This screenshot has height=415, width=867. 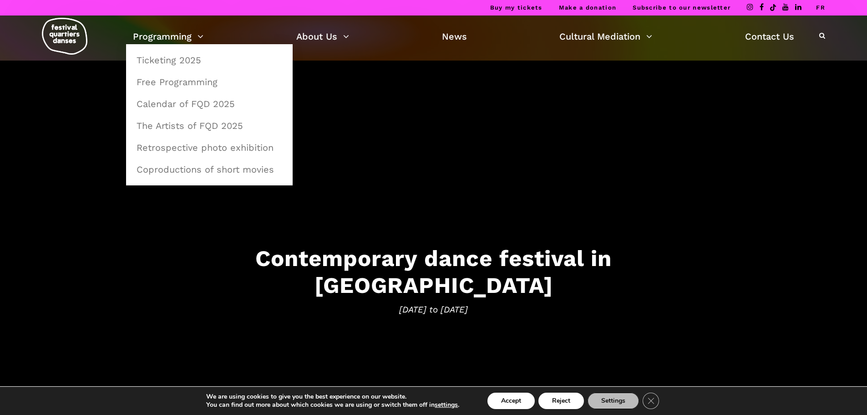 I want to click on button: Close GDPR Cookie Banner, so click(x=651, y=401).